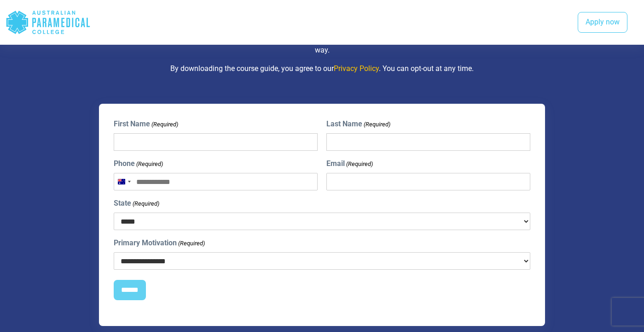  Describe the element at coordinates (124, 182) in the screenshot. I see `button: Selected country` at that location.